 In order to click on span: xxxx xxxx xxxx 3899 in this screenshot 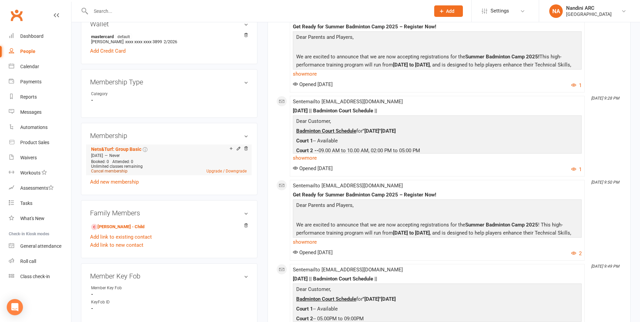, I will do `click(143, 41)`.